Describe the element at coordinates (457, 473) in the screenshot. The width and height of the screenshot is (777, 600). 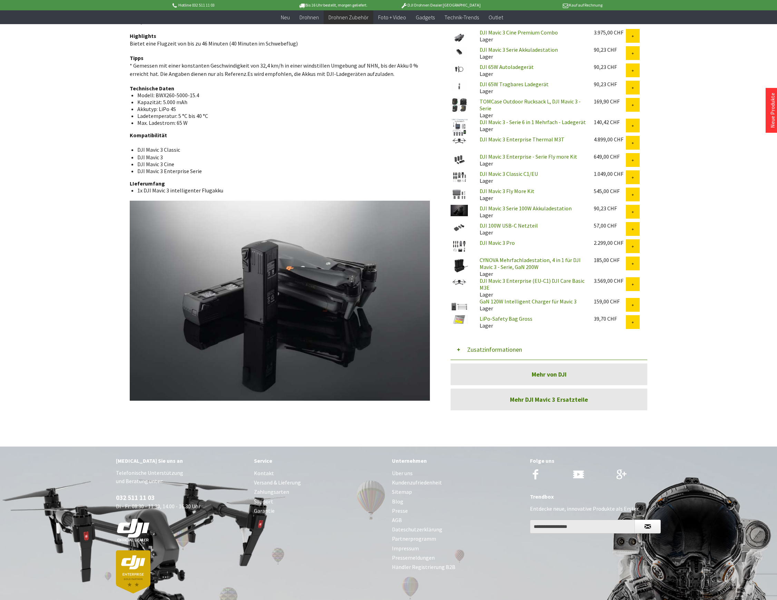
I see `a: Über uns` at that location.